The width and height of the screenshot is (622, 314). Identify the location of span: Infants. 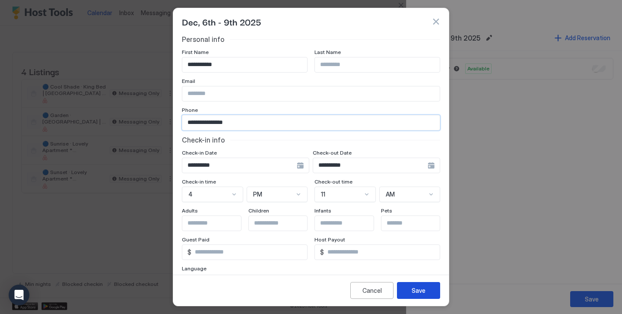
(323, 210).